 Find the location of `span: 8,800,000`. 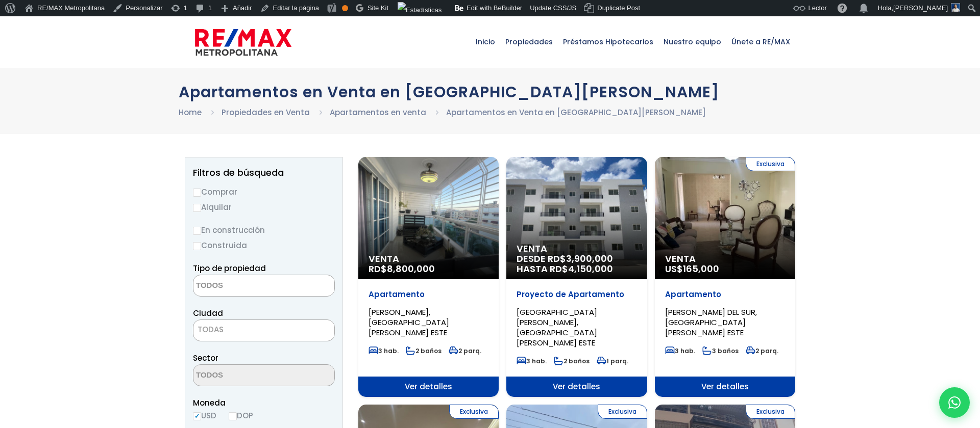

span: 8,800,000 is located at coordinates (411, 268).